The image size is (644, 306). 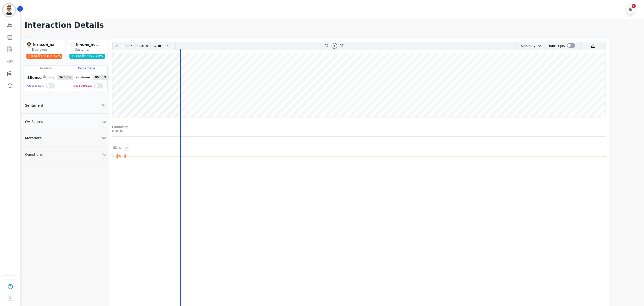 I want to click on div: Transcripts, so click(x=556, y=46).